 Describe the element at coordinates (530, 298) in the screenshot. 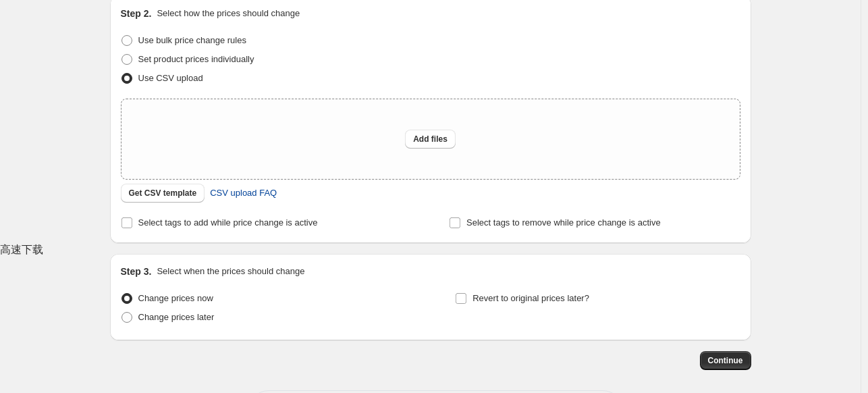

I see `span: Revert to original prices later?` at that location.